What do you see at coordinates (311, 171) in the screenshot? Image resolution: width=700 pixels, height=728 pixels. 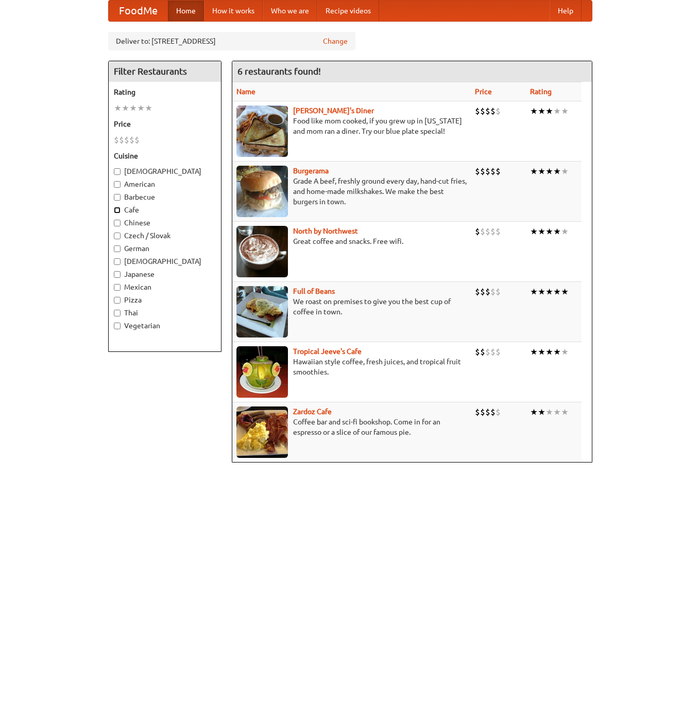 I see `a: Burgerama` at bounding box center [311, 171].